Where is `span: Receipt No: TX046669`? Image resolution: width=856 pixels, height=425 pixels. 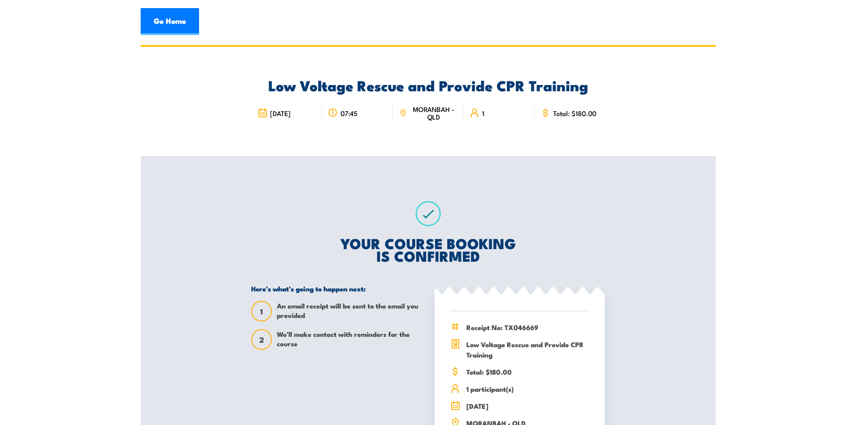
span: Receipt No: TX046669 is located at coordinates (528, 327).